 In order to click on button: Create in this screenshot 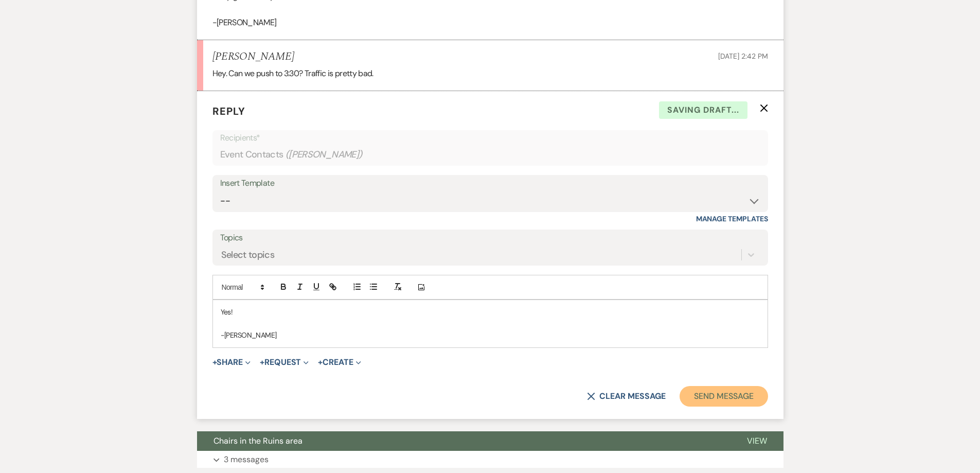, I will do `click(339, 362)`.